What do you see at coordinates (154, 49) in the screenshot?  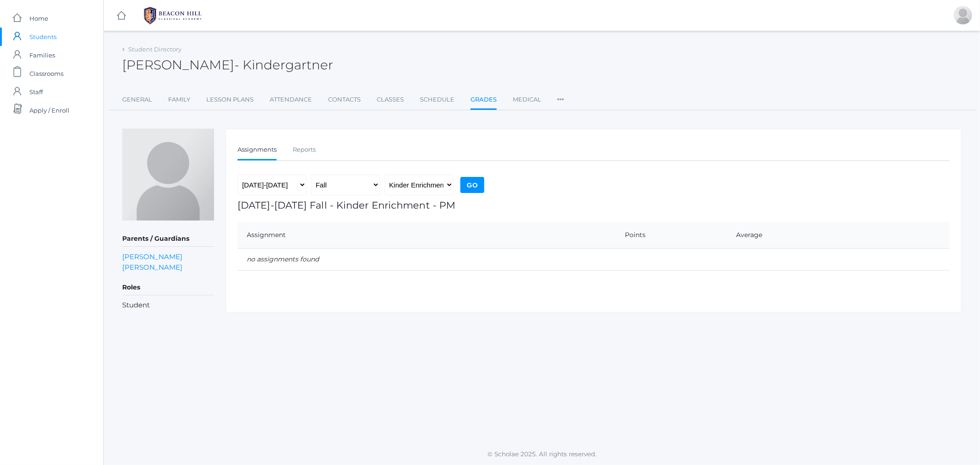 I see `a: Student Directory` at bounding box center [154, 49].